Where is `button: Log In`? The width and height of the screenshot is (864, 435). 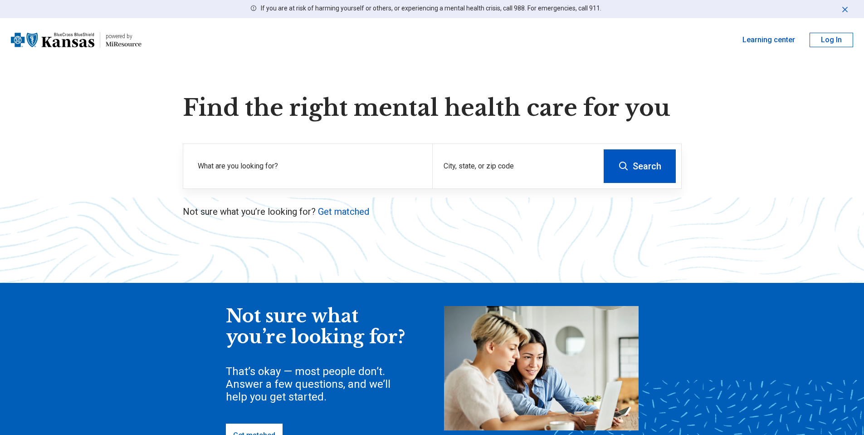 button: Log In is located at coordinates (832, 40).